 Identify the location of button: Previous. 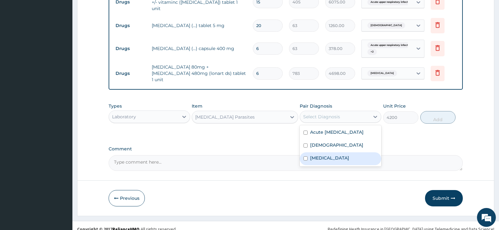
(127, 198).